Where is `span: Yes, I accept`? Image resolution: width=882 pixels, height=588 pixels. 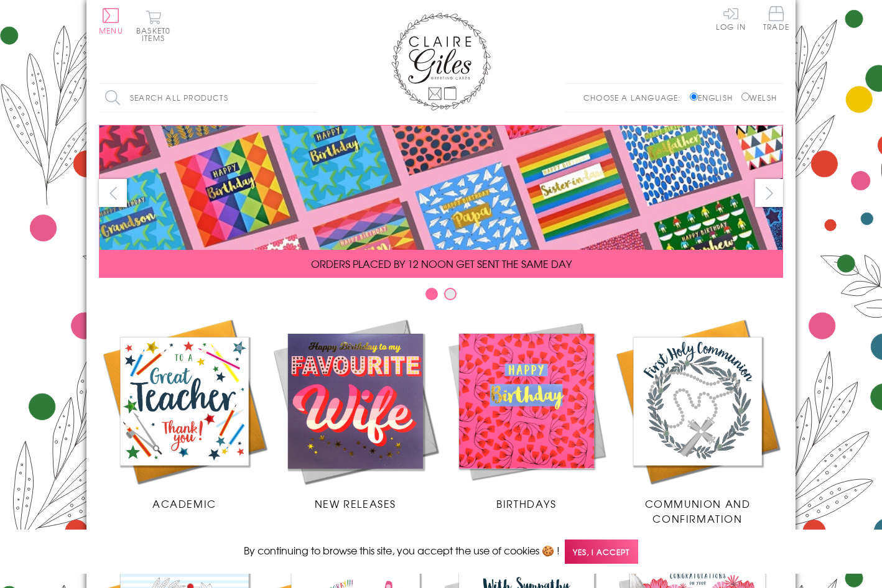 span: Yes, I accept is located at coordinates (601, 552).